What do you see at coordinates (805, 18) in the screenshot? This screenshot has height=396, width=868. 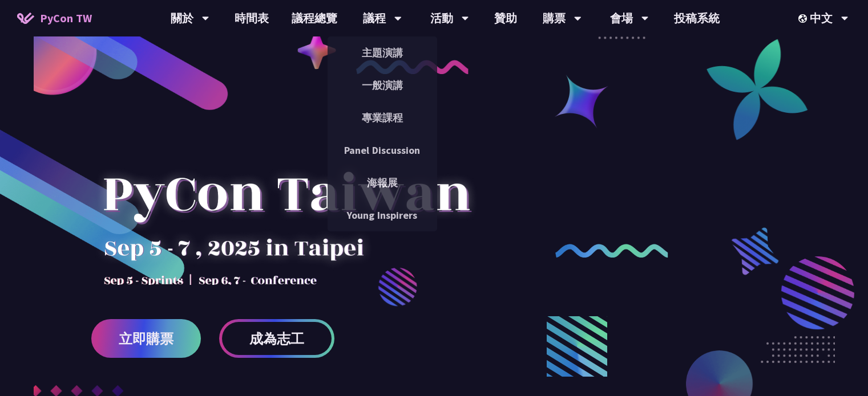 I see `img: Locale Icon` at bounding box center [805, 18].